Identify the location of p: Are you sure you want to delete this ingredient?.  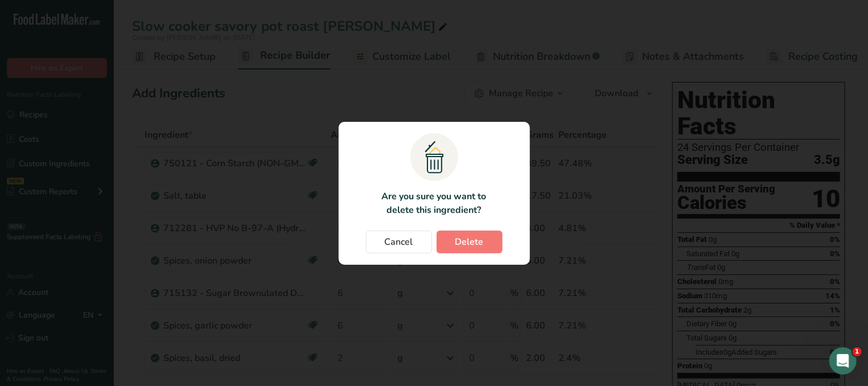
(434, 204).